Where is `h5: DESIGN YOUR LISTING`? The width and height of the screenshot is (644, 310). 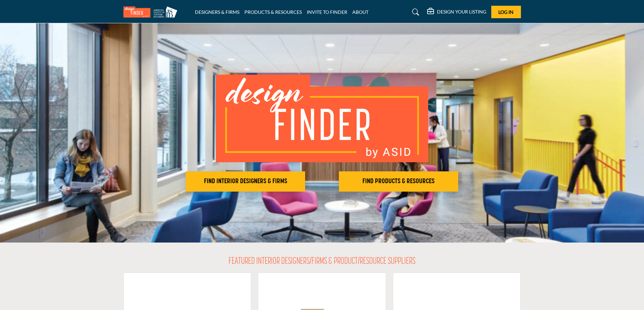
h5: DESIGN YOUR LISTING is located at coordinates (462, 12).